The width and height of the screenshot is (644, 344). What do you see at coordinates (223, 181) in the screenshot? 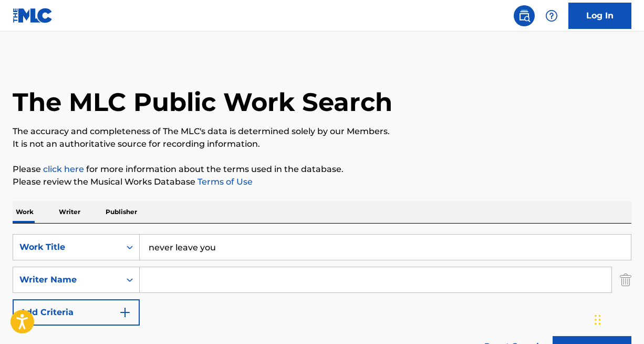
I see `a: Terms of Use` at bounding box center [223, 181].